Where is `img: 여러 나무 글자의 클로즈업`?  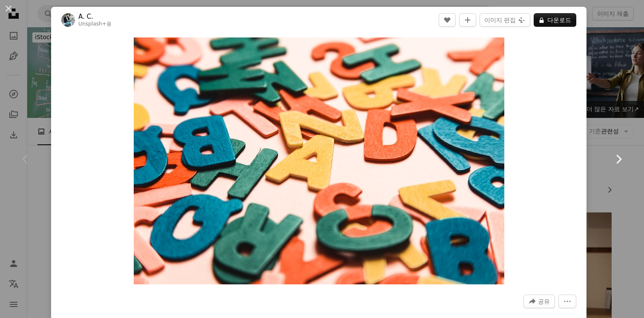 img: 여러 나무 글자의 클로즈업 is located at coordinates (319, 161).